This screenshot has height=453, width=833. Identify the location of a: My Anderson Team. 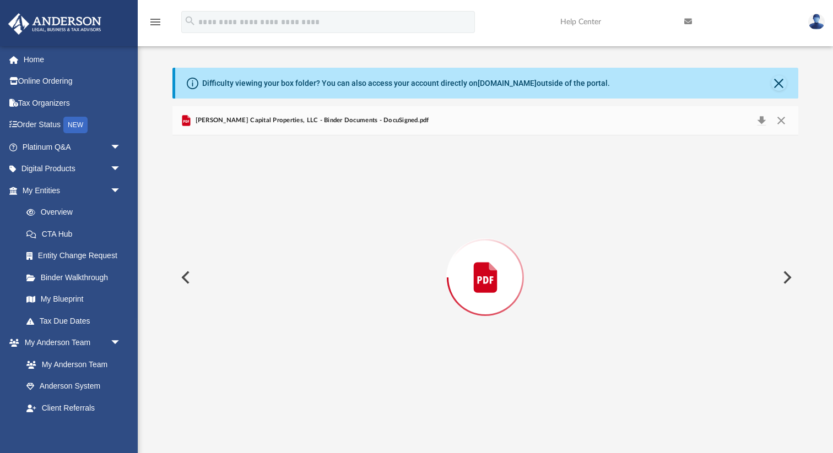
(71, 365).